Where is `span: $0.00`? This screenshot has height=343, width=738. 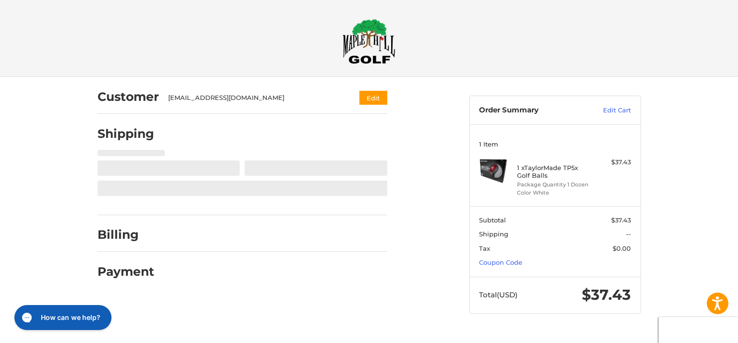
span: $0.00 is located at coordinates (622, 248).